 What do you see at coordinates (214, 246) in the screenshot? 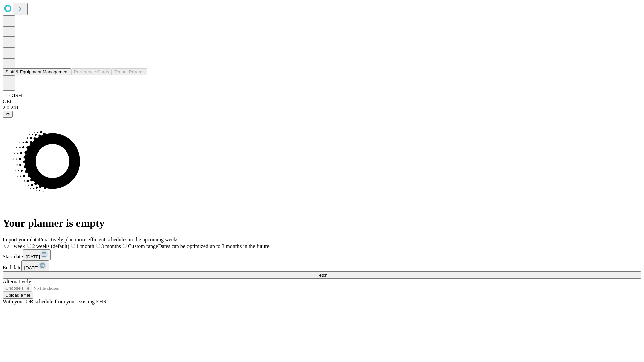
I see `span: Dates can be optimized up to 3 months in the future.` at bounding box center [214, 246].